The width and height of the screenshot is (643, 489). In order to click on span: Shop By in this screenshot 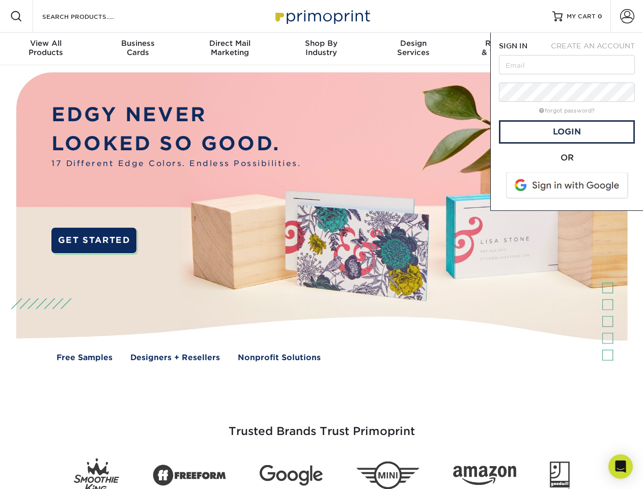, I will do `click(321, 43)`.